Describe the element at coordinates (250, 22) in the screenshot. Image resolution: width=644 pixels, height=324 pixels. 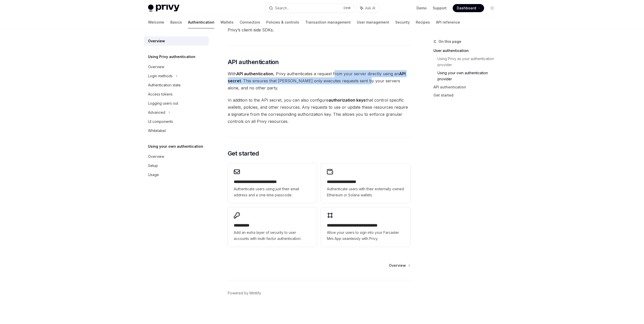
I see `a: Connectors` at that location.